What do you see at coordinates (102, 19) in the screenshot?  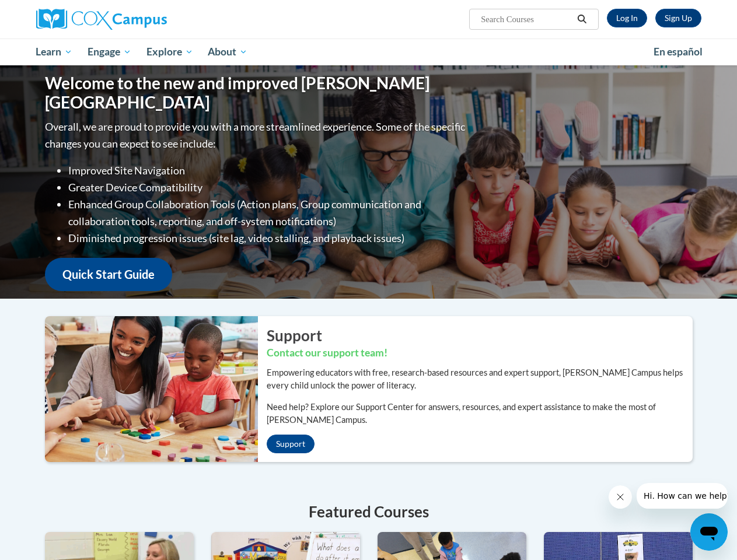 I see `img: Cox Campus` at bounding box center [102, 19].